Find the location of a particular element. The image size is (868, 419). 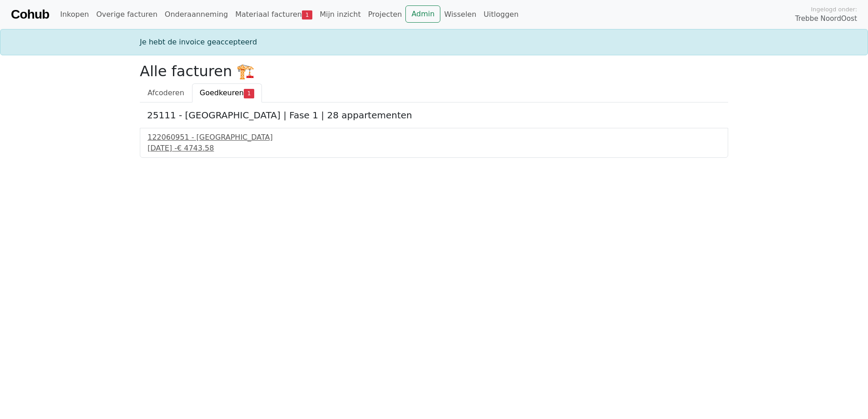

a: Cohub is located at coordinates (30, 14).